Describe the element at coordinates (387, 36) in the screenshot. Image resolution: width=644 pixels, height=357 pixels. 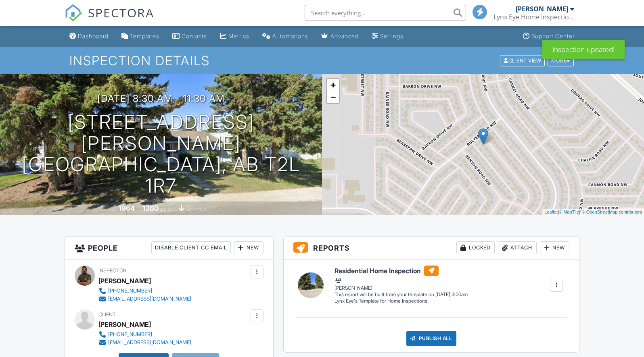
I see `a: Settings` at that location.